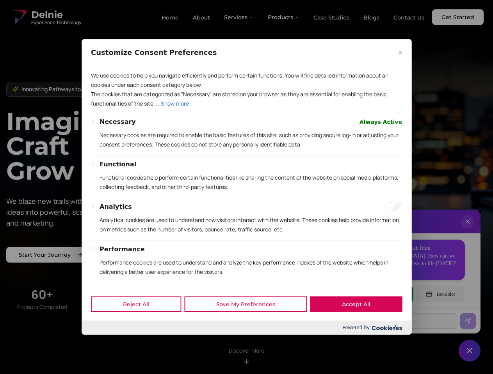  What do you see at coordinates (115, 207) in the screenshot?
I see `button: Analytics` at bounding box center [115, 207].